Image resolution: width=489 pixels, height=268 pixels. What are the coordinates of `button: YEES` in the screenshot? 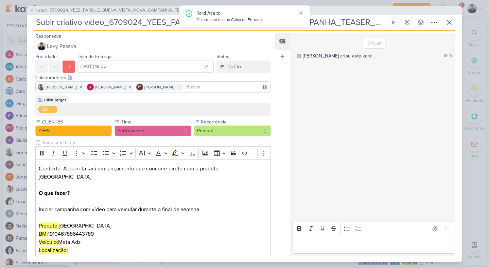 It's located at (74, 131).